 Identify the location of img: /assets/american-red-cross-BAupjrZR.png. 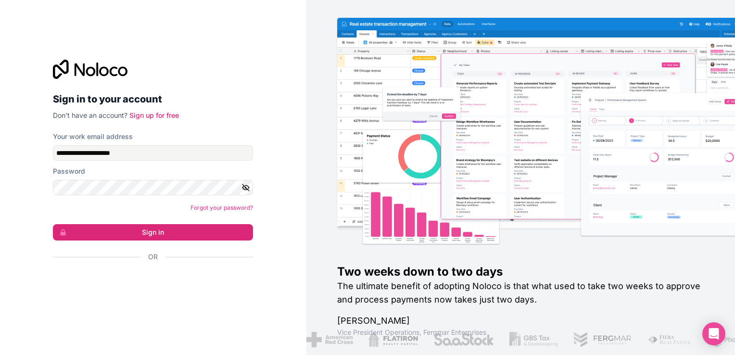
(329, 339).